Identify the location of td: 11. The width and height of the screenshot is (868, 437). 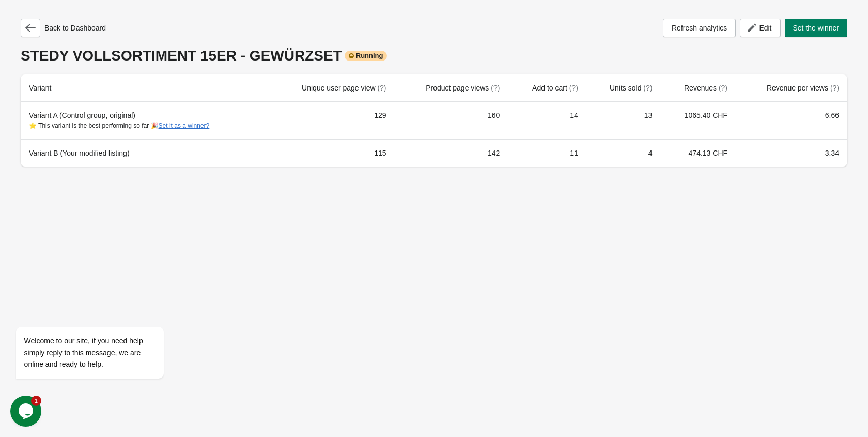
(547, 153).